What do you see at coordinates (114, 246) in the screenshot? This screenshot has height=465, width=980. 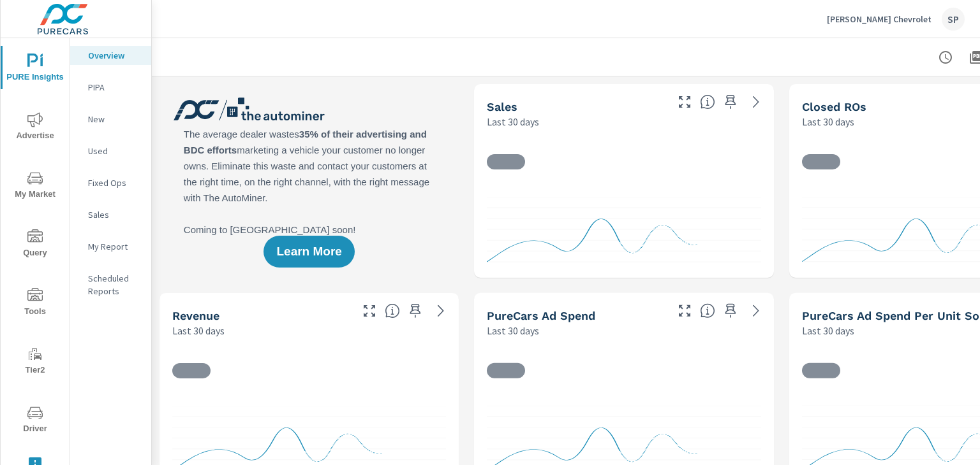 I see `p: My Report` at bounding box center [114, 246].